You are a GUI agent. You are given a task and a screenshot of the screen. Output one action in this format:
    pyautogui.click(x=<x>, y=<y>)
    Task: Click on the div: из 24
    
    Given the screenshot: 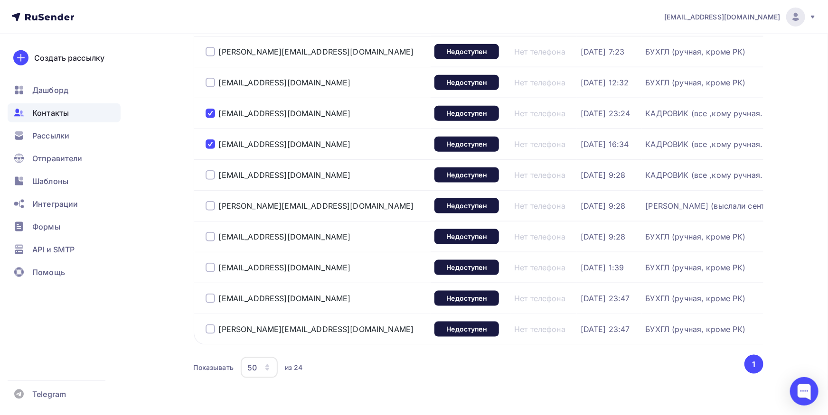 What is the action you would take?
    pyautogui.click(x=294, y=368)
    